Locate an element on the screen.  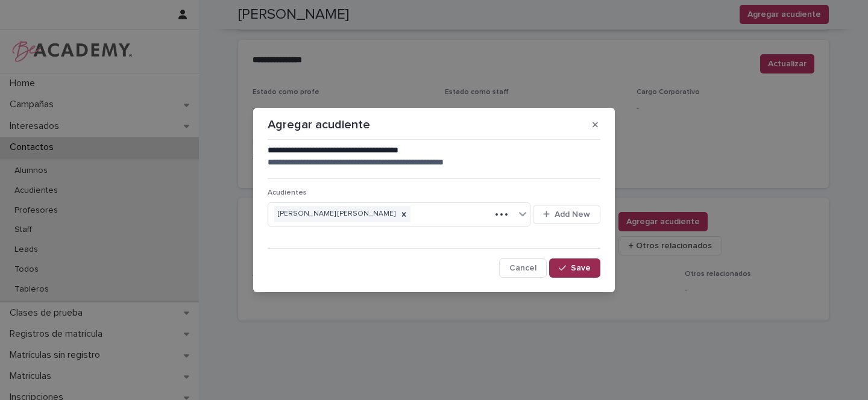
span: Add New is located at coordinates (572, 214).